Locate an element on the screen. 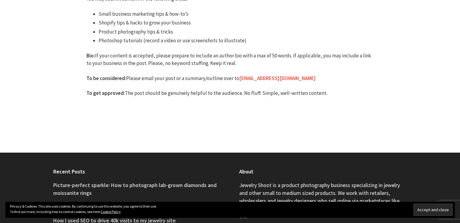  h4: About is located at coordinates (323, 171).